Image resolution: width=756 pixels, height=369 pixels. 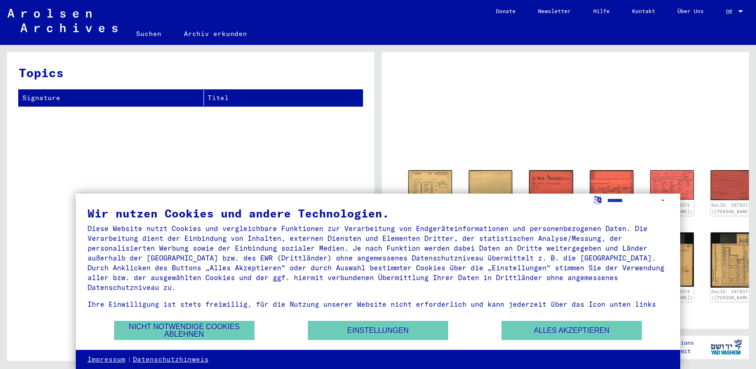 What do you see at coordinates (378, 258) in the screenshot?
I see `div: Diese Website nutzt Cookies und vergleichbare Funktionen zur Verarbeitung von Endgeräteinformatio...` at bounding box center [378, 258].